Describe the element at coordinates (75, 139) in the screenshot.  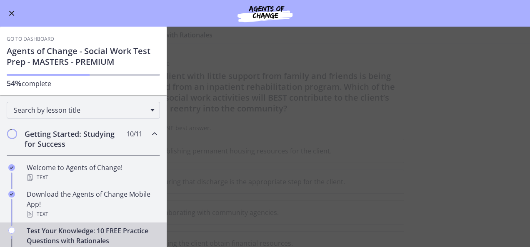
I see `h2: Getting Started: Studying for Success` at that location.